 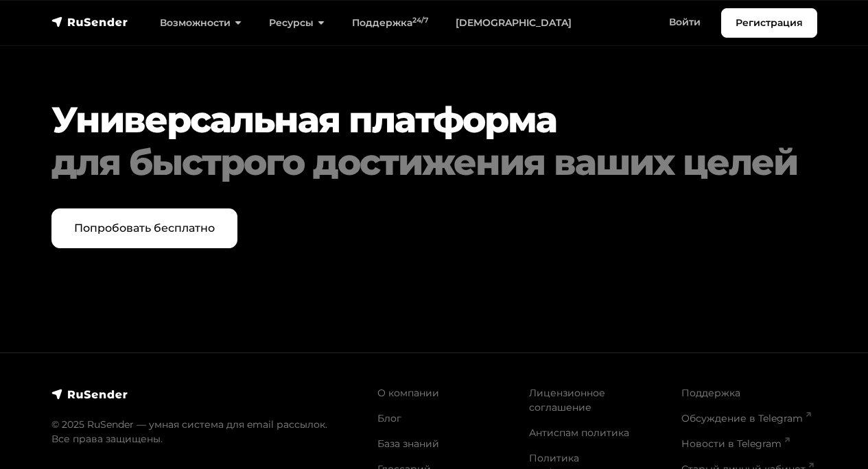 I want to click on sup: 24/7, so click(x=420, y=20).